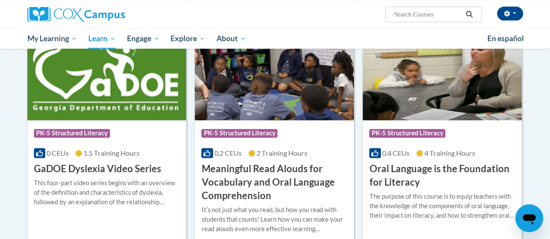 The height and width of the screenshot is (239, 550). I want to click on a: Explore, so click(188, 39).